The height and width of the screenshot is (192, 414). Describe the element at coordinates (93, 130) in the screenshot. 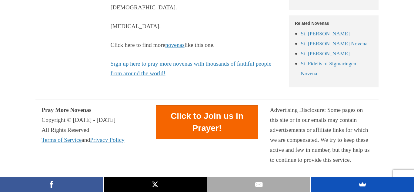

I see `div: All Rights Reserved` at that location.